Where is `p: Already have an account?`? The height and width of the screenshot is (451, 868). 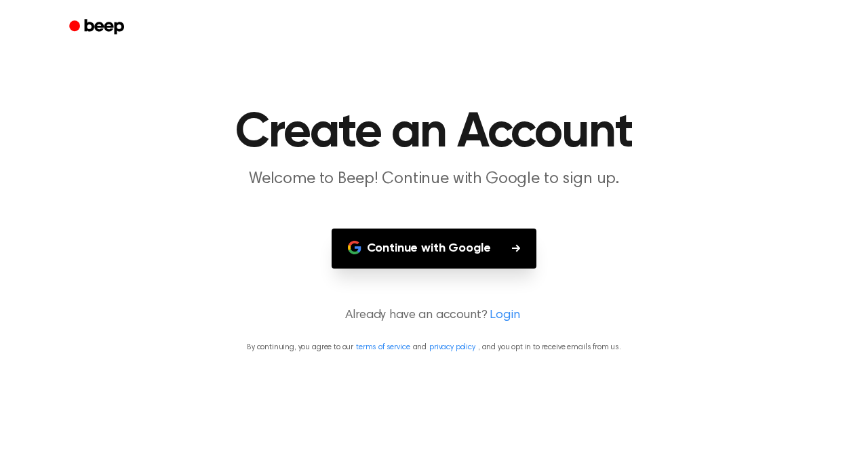 p: Already have an account? is located at coordinates (434, 315).